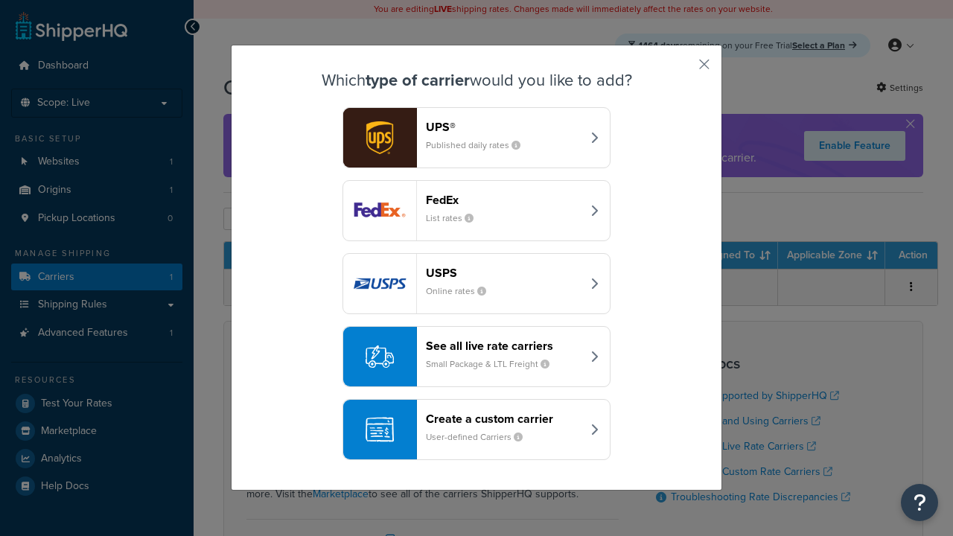 Image resolution: width=953 pixels, height=536 pixels. I want to click on small: Small Package & LTL Freight, so click(494, 364).